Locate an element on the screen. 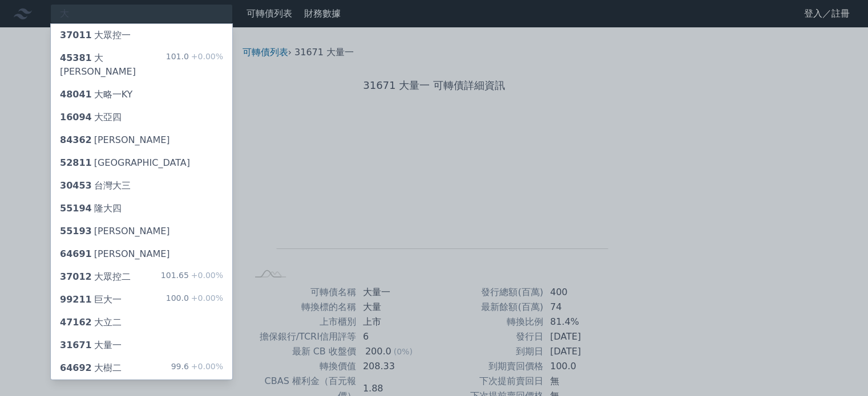 This screenshot has width=868, height=396. a: 47162大立二 is located at coordinates (141, 323).